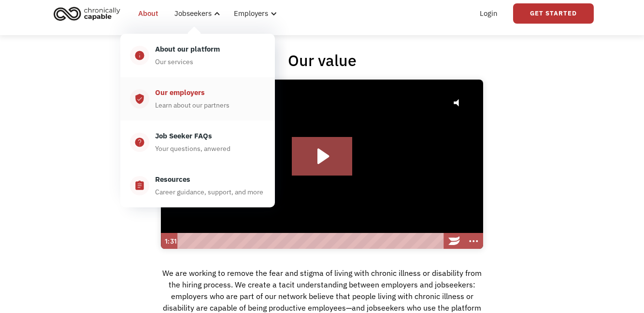 The image size is (644, 313). What do you see at coordinates (192, 105) in the screenshot?
I see `div: Learn about our partners` at bounding box center [192, 105].